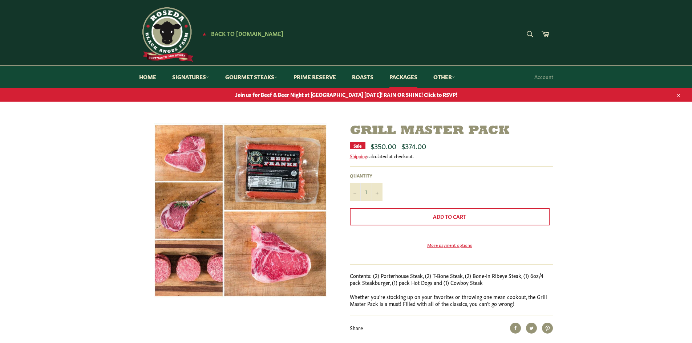  I want to click on img: Roseda Beef, so click(166, 34).